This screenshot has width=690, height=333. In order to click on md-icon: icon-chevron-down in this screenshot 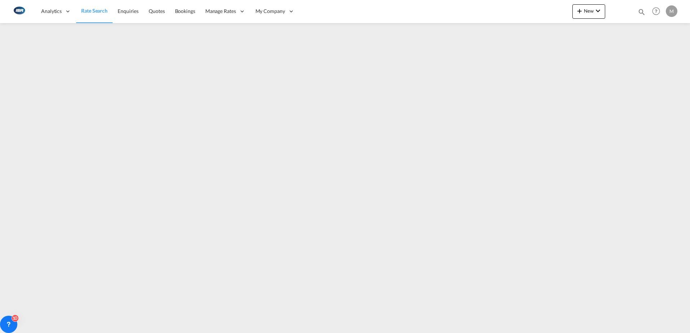, I will do `click(598, 11)`.